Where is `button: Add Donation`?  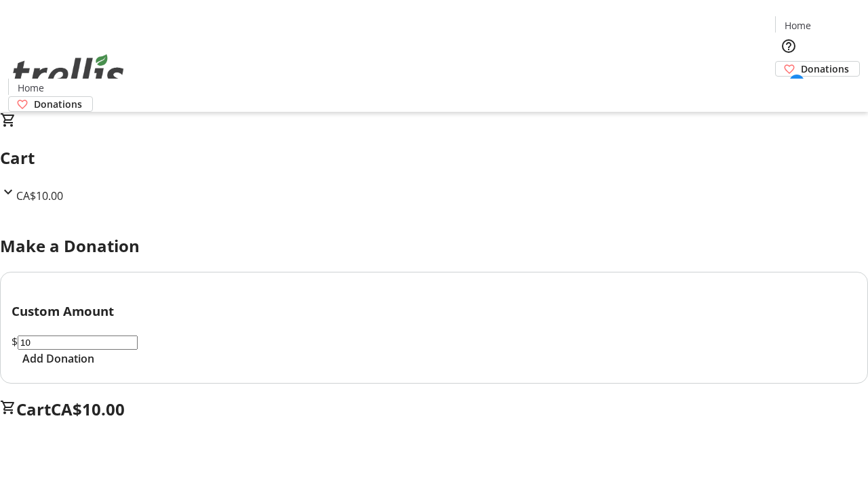
button: Add Donation is located at coordinates (58, 359).